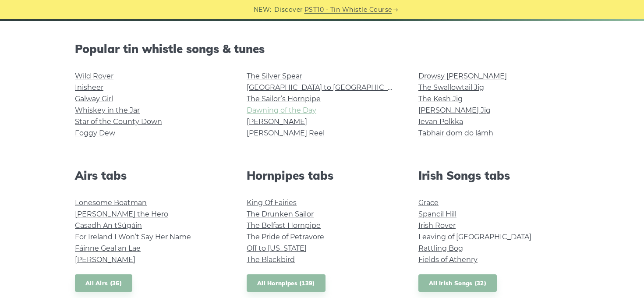 The height and width of the screenshot is (298, 644). Describe the element at coordinates (428, 203) in the screenshot. I see `a: Grace` at that location.